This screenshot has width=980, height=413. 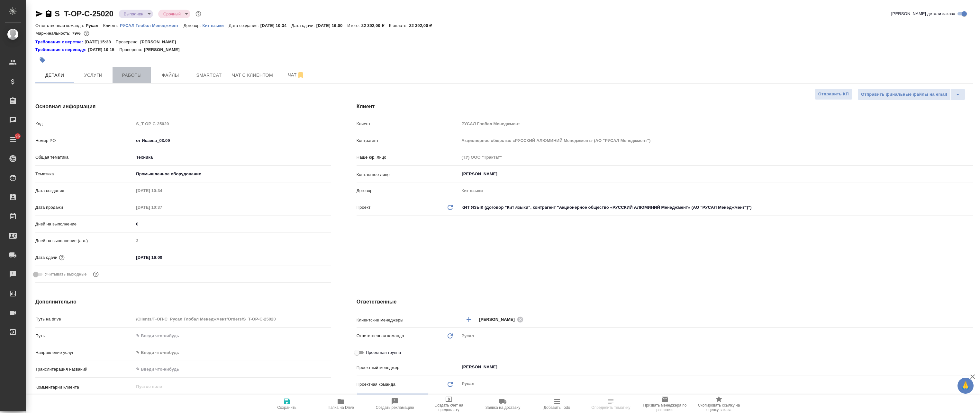 I want to click on span: Заявка на доставку, so click(x=503, y=408).